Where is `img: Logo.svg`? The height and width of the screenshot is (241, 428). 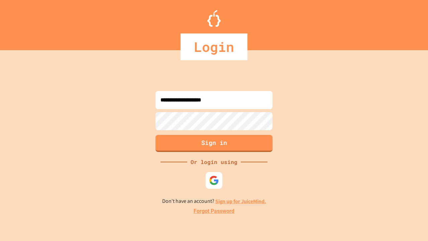 img: Logo.svg is located at coordinates (214, 18).